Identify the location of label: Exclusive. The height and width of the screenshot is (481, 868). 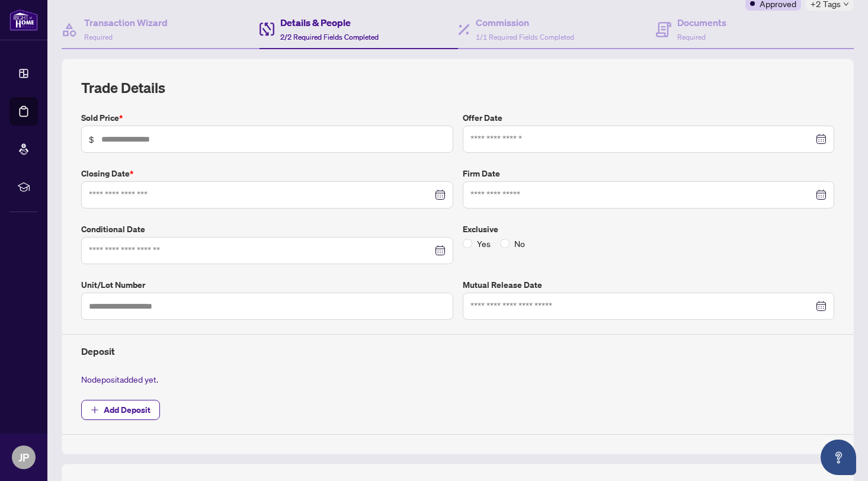
(648, 230).